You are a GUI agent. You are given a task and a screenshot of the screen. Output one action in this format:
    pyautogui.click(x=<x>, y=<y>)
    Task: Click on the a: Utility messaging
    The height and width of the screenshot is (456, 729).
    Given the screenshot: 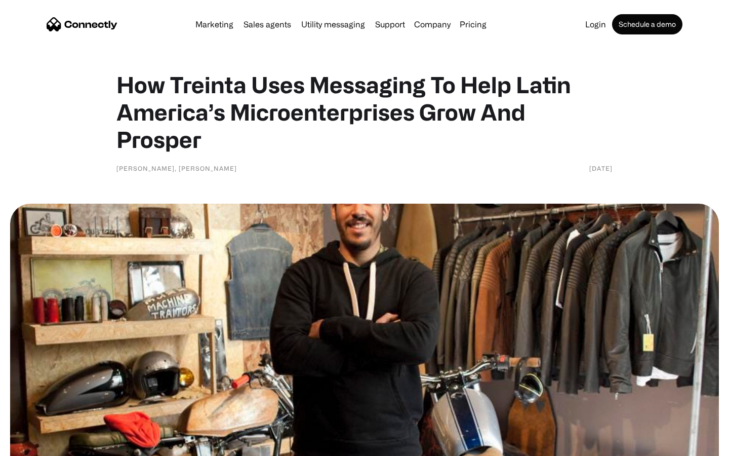 What is the action you would take?
    pyautogui.click(x=333, y=24)
    